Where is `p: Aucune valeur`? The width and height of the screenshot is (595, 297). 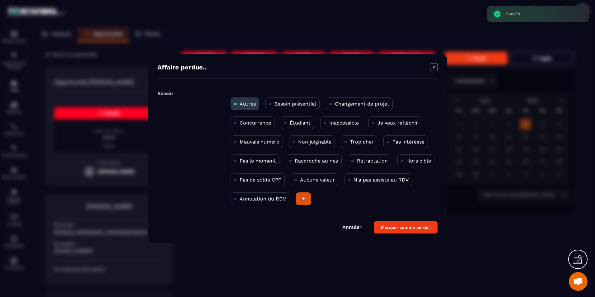 p: Aucune valeur is located at coordinates (318, 180).